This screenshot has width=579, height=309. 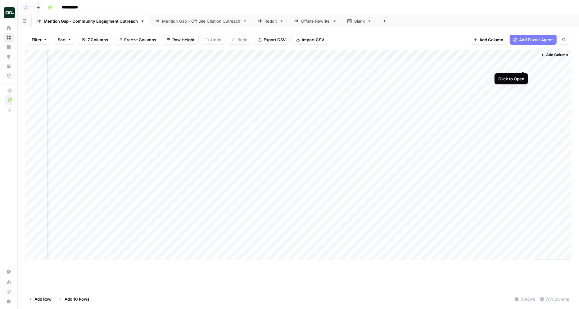 I want to click on a: Mention Gap - Community Engagment Outreach, so click(x=91, y=21).